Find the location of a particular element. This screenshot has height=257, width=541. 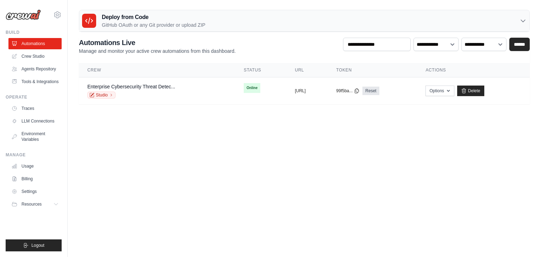

th: Status is located at coordinates (261, 70).